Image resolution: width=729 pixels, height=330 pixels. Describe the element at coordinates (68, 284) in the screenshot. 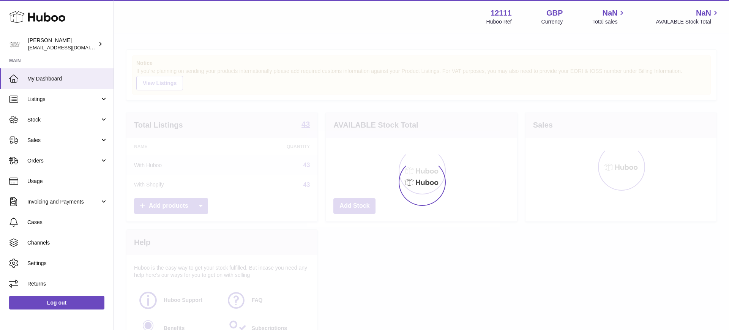

I see `span: Returns` at that location.